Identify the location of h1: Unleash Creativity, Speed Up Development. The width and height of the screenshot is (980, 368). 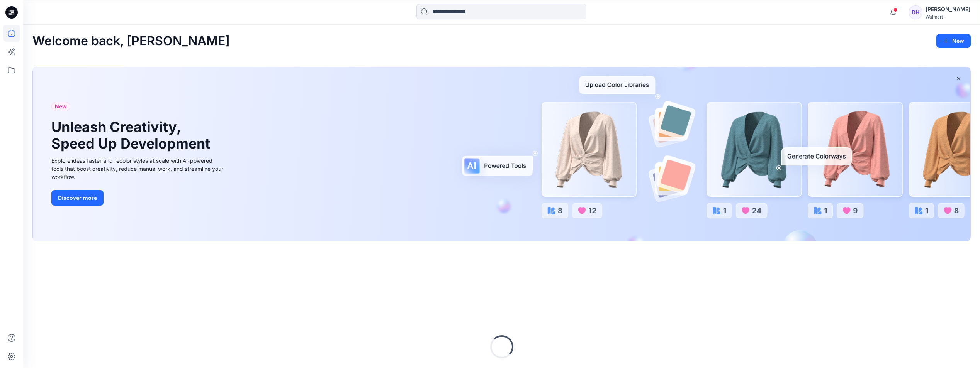
(133, 135).